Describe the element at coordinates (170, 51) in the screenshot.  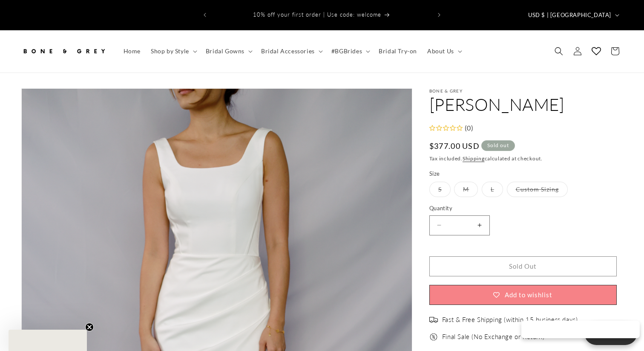
I see `span: Shop by Style` at that location.